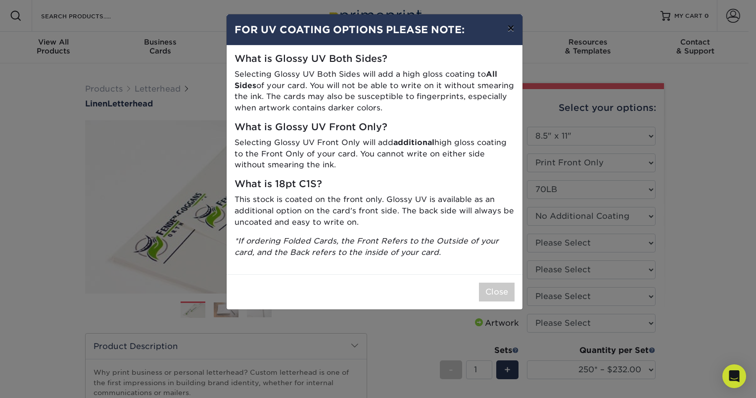 Image resolution: width=756 pixels, height=398 pixels. What do you see at coordinates (414, 142) in the screenshot?
I see `strong: additional` at bounding box center [414, 142].